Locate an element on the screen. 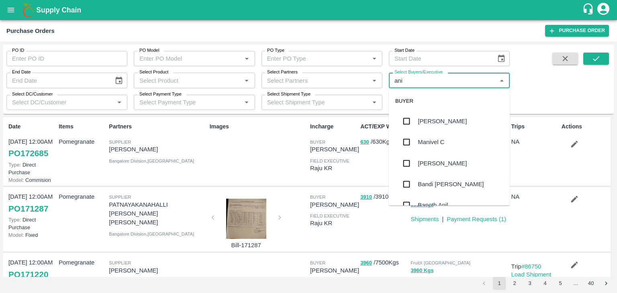  button: open drawer is located at coordinates (11, 10).